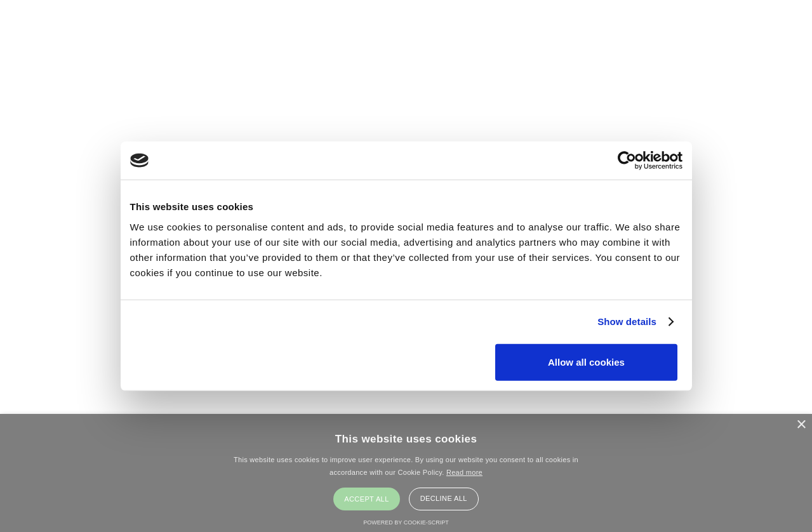  Describe the element at coordinates (406, 522) in the screenshot. I see `a: Powered by cookie-script` at that location.